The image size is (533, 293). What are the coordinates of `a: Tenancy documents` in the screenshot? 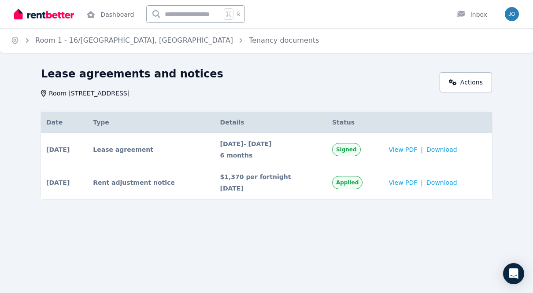 It's located at (284, 40).